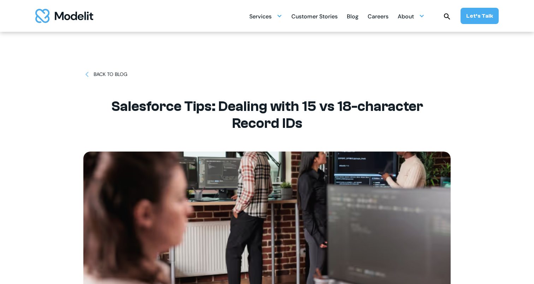 Image resolution: width=534 pixels, height=284 pixels. I want to click on a: Let’s Talk, so click(480, 16).